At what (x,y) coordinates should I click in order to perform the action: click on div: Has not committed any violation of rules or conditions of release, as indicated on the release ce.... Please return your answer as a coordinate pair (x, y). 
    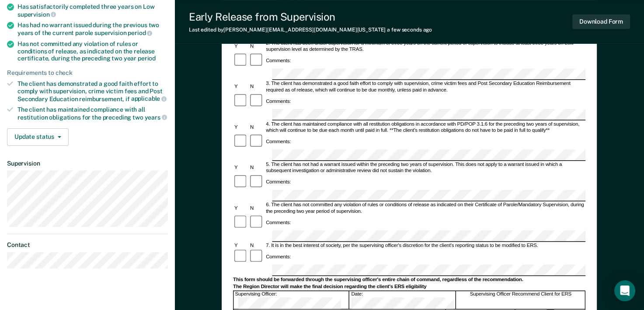
    Looking at the image, I should click on (93, 51).